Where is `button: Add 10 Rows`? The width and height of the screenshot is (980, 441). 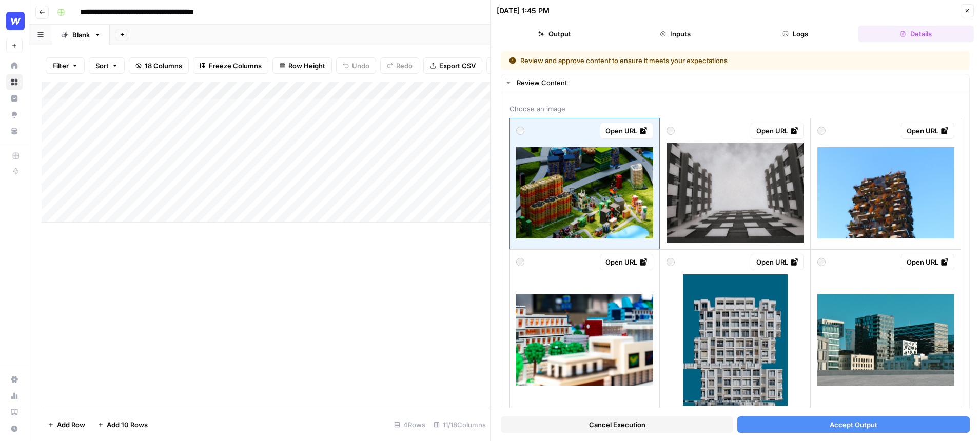
button: Add 10 Rows is located at coordinates (122, 424).